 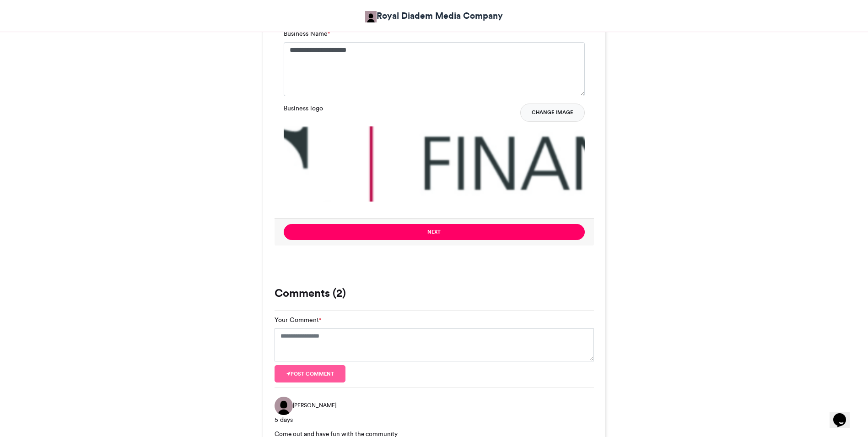 What do you see at coordinates (304, 108) in the screenshot?
I see `label: Business logo` at bounding box center [304, 108].